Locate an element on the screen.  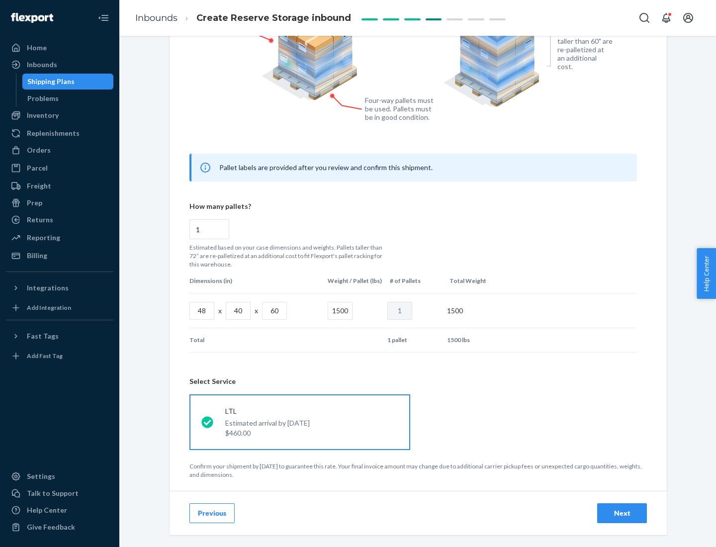
a: Shipping Plans is located at coordinates (68, 82).